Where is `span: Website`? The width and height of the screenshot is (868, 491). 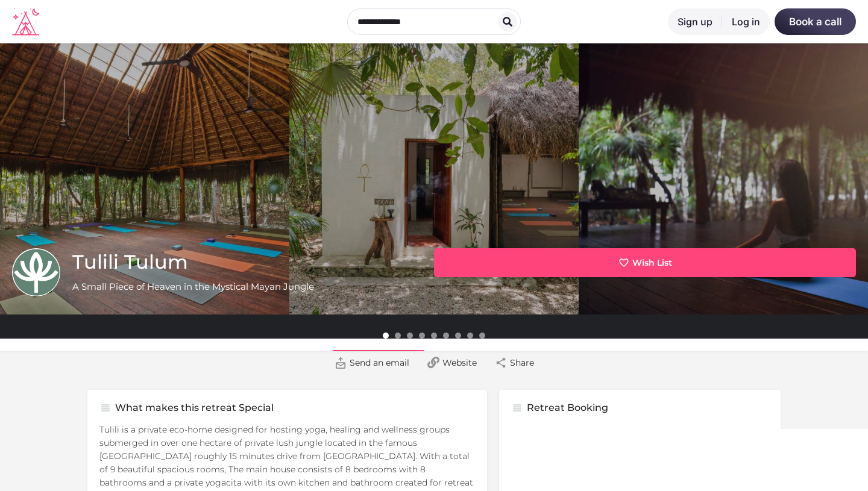
span: Website is located at coordinates (459, 363).